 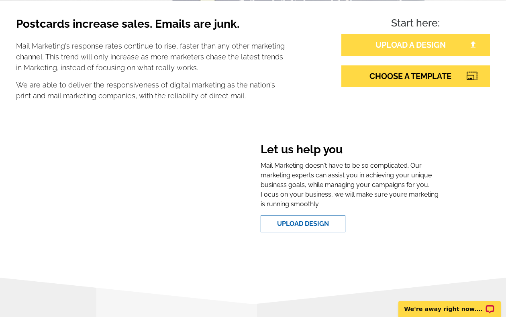 I want to click on p: We're away right now. Please check back later!, so click(x=51, y=17).